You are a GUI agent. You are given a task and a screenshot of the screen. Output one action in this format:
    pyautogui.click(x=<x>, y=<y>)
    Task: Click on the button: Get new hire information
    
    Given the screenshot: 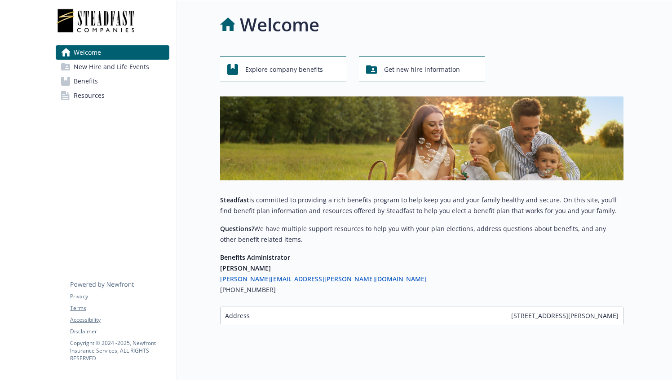 What is the action you would take?
    pyautogui.click(x=422, y=69)
    